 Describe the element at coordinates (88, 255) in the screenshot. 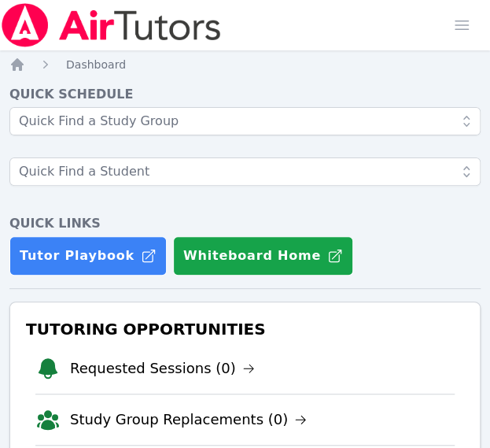

I see `a: Tutor Playbook` at that location.